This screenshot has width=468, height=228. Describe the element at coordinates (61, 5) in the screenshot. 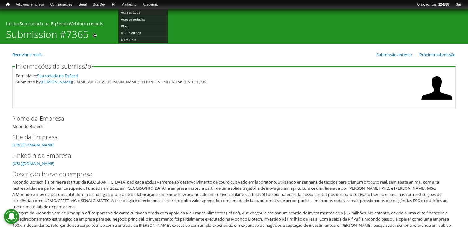

I see `a: Configurações` at that location.